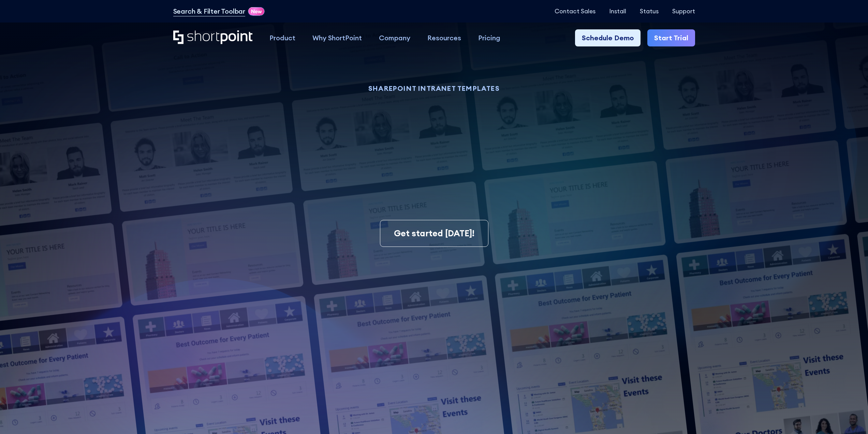 The image size is (868, 434). I want to click on p: Status, so click(649, 11).